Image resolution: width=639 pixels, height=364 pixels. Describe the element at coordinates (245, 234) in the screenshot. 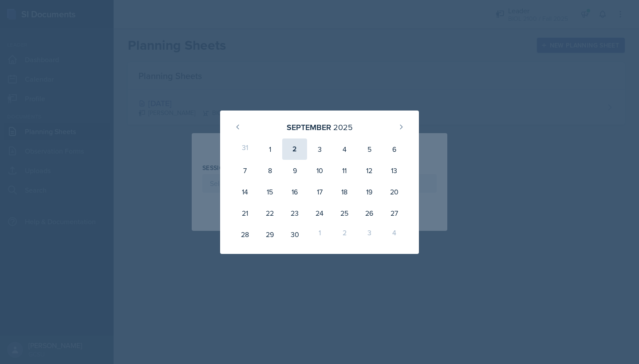

I see `div: 28` at that location.